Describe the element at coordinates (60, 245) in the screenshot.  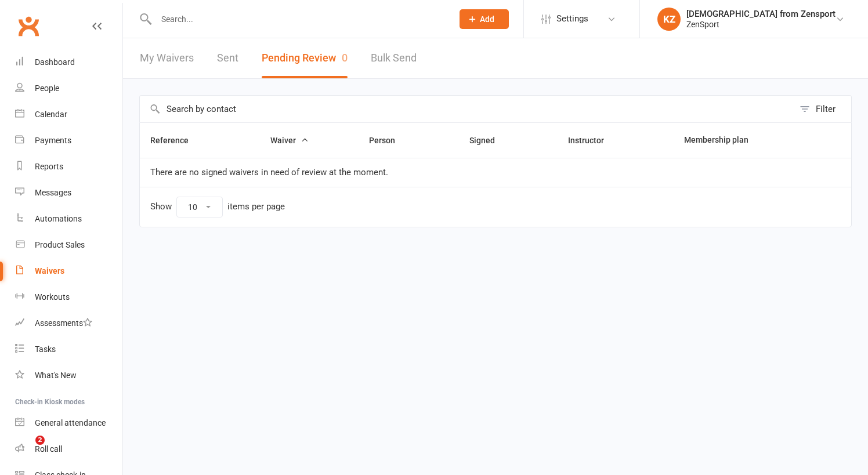
I see `div: Product Sales` at that location.